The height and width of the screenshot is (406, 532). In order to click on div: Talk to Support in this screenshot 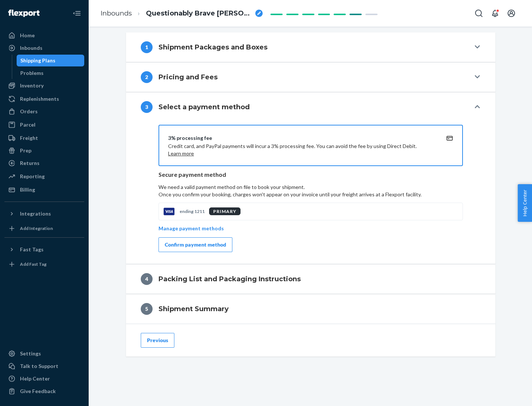, I will do `click(40, 366)`.